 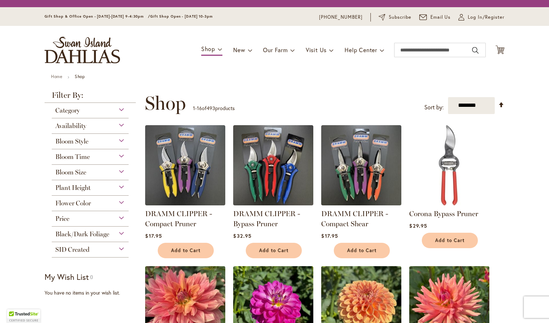 What do you see at coordinates (68, 110) in the screenshot?
I see `span: Category` at bounding box center [68, 110].